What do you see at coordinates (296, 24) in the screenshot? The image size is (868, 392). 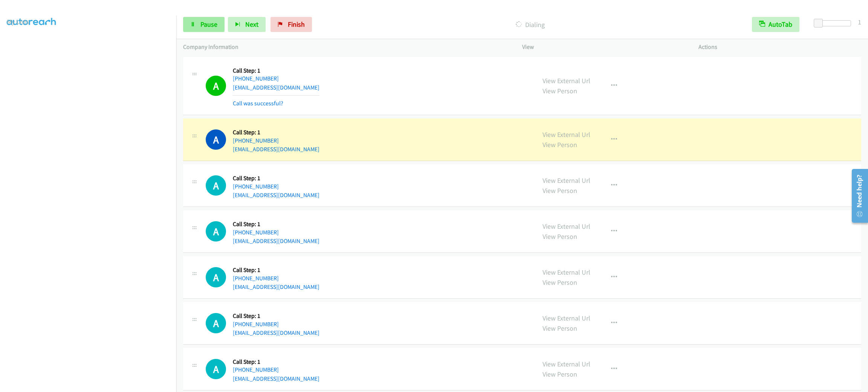 I see `span: Finish` at bounding box center [296, 24].